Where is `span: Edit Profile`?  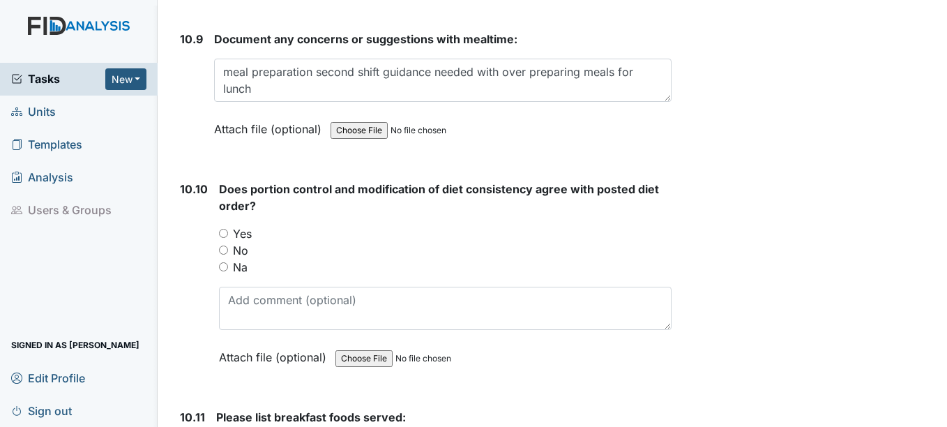
span: Edit Profile is located at coordinates (48, 377).